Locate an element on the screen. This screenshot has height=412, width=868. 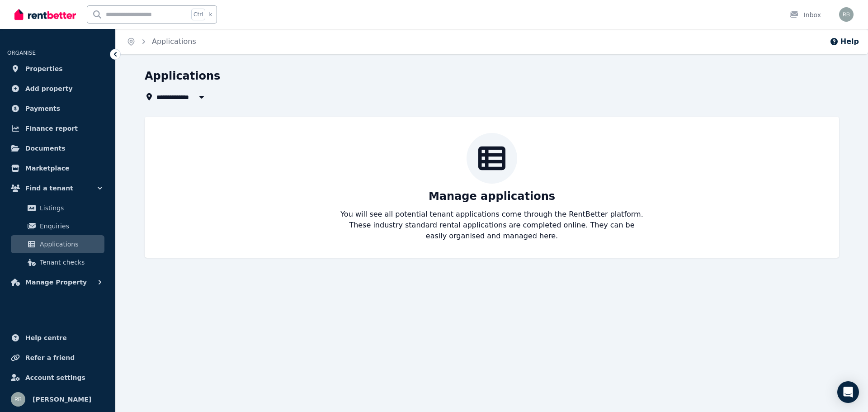
span: Refer a friend is located at coordinates (50, 357).